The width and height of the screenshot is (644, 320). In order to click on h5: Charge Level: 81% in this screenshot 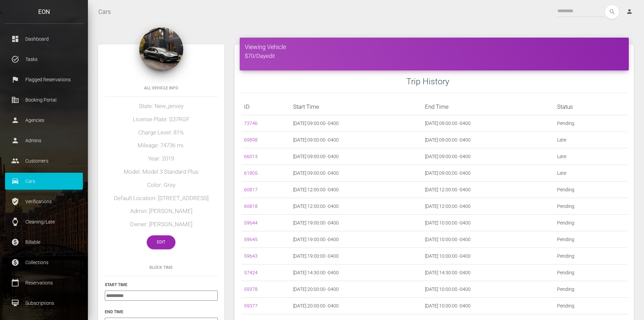, I will do `click(161, 133)`.